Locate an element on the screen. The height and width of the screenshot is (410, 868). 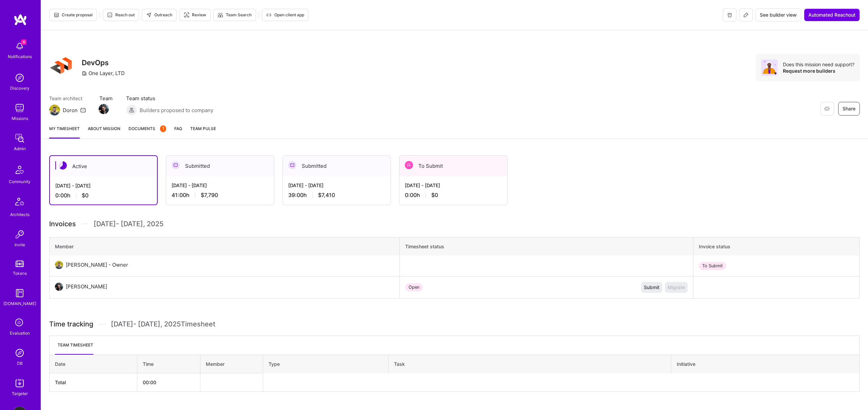
span: Team status is located at coordinates (170, 98).